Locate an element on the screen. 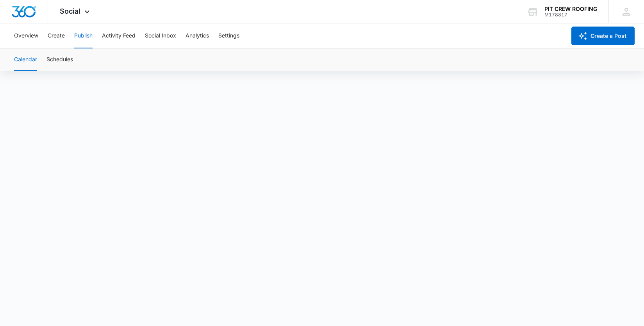  button: Settings is located at coordinates (229, 36).